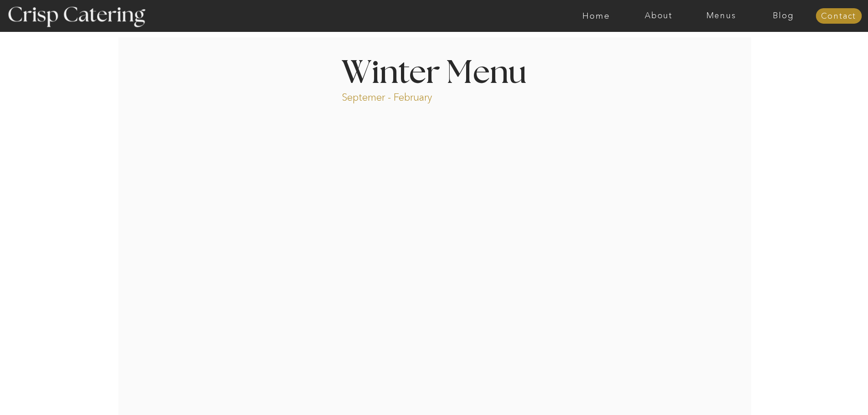  Describe the element at coordinates (596, 16) in the screenshot. I see `nav: Home` at that location.